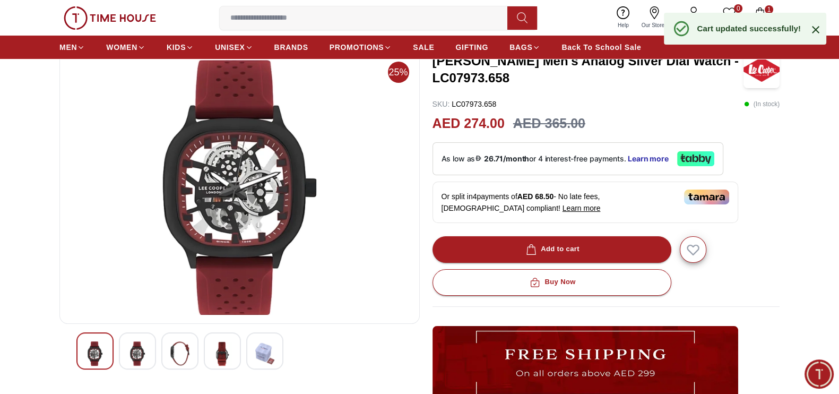 This screenshot has width=839, height=394. What do you see at coordinates (122, 47) in the screenshot?
I see `span: WOMEN` at bounding box center [122, 47].